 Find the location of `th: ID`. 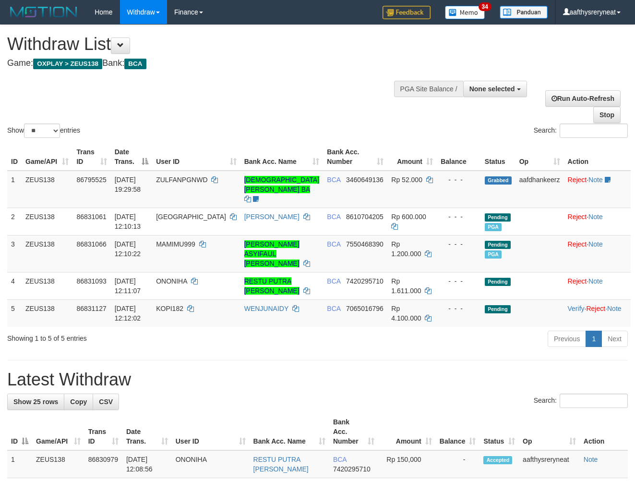

th: ID is located at coordinates (14, 157).